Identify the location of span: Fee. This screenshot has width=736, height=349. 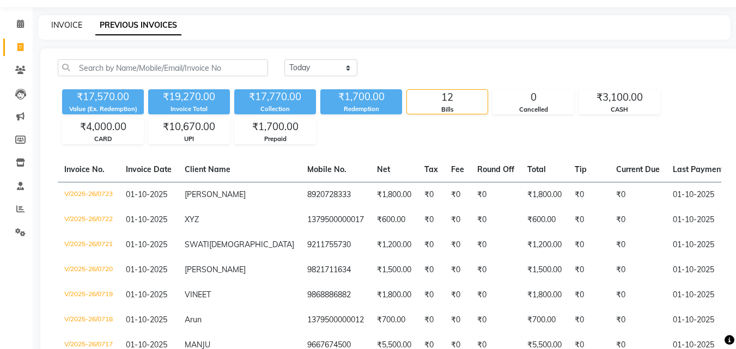
(458, 169).